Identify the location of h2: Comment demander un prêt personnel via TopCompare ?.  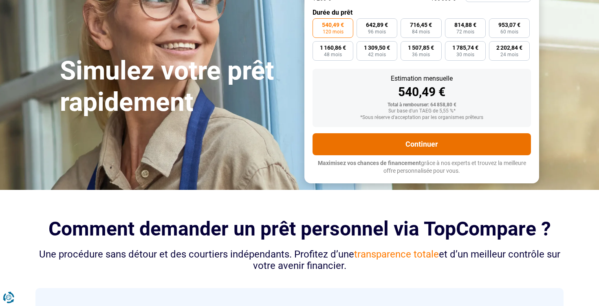
(300, 229).